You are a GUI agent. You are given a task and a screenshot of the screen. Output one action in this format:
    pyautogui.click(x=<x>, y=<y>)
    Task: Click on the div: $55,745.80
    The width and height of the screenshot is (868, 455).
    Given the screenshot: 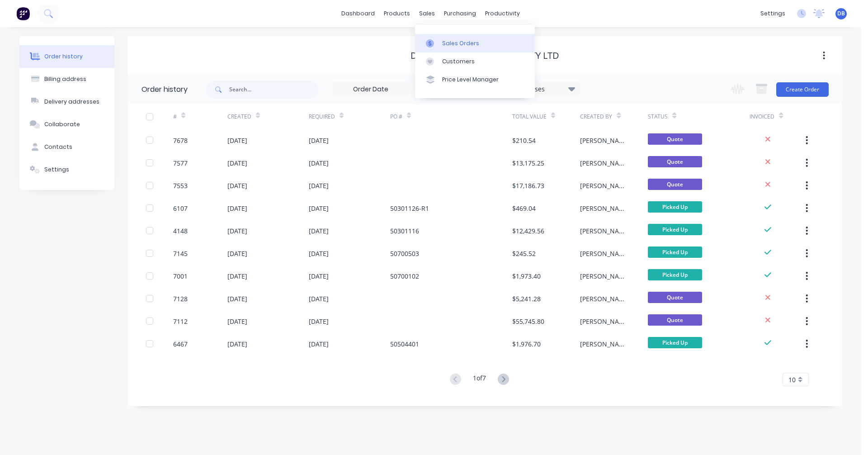 What is the action you would take?
    pyautogui.click(x=528, y=321)
    